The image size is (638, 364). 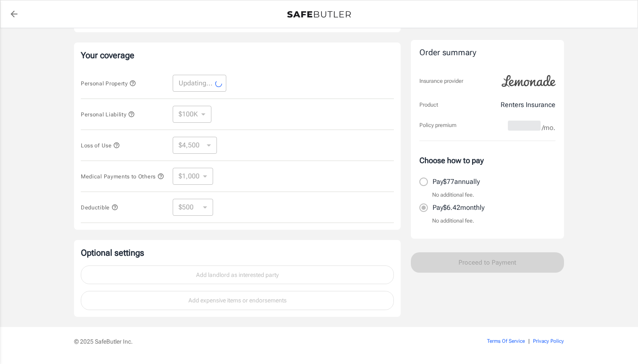 What do you see at coordinates (548, 128) in the screenshot?
I see `span: /mo.` at bounding box center [548, 128].